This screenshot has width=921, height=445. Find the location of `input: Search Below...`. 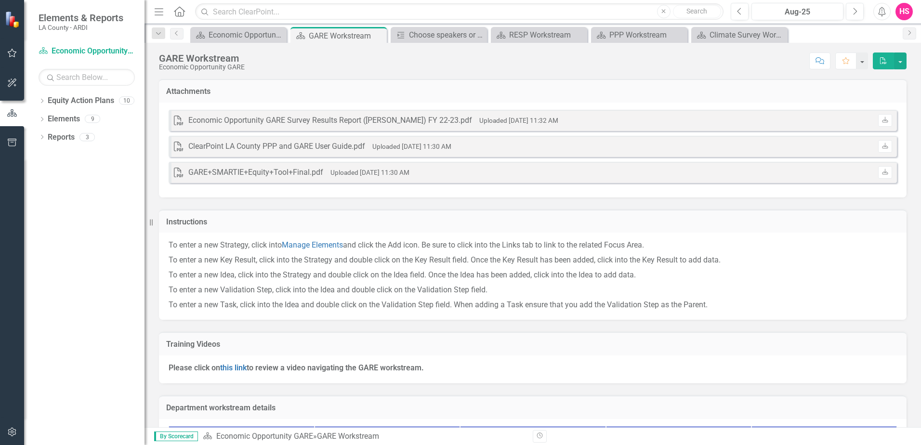

input: Search Below... is located at coordinates (87, 77).